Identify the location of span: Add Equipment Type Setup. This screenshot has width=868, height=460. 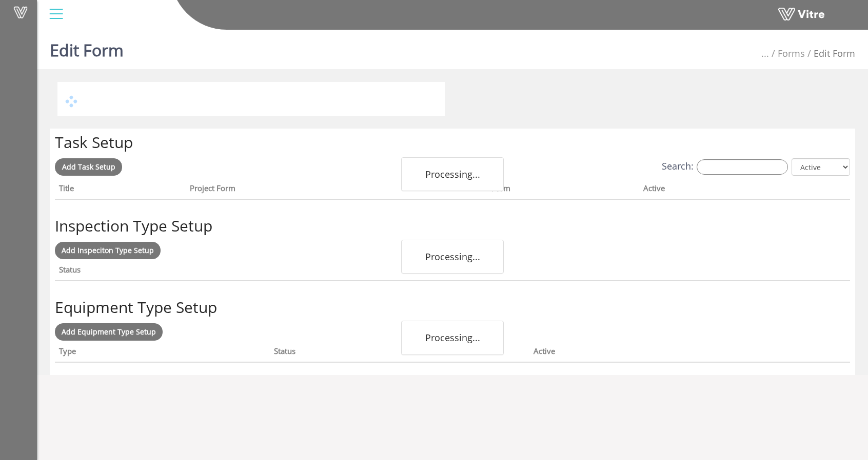
(108, 331).